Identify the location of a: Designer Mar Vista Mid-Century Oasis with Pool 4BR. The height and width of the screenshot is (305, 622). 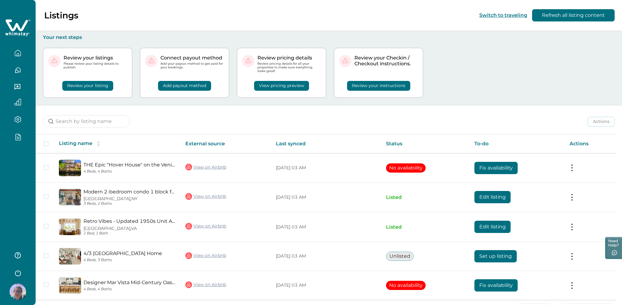
(130, 283).